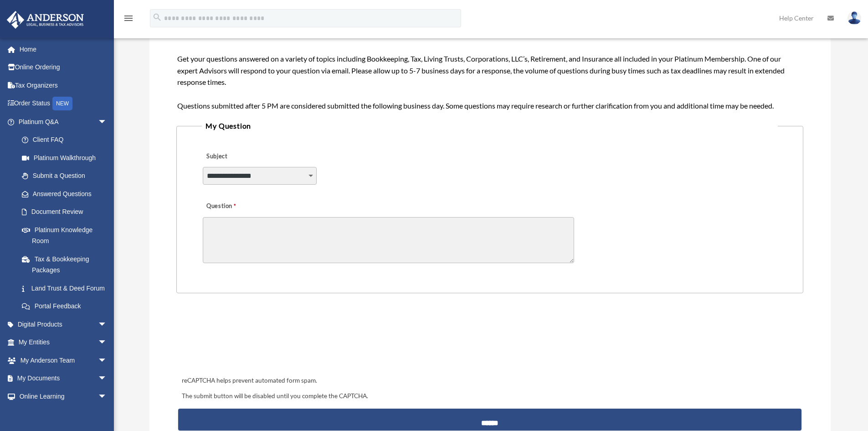  I want to click on a: Platinum Knowledge Room, so click(66, 235).